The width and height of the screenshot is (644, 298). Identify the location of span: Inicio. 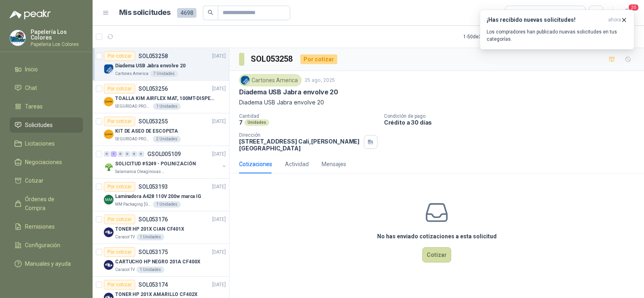
(31, 69).